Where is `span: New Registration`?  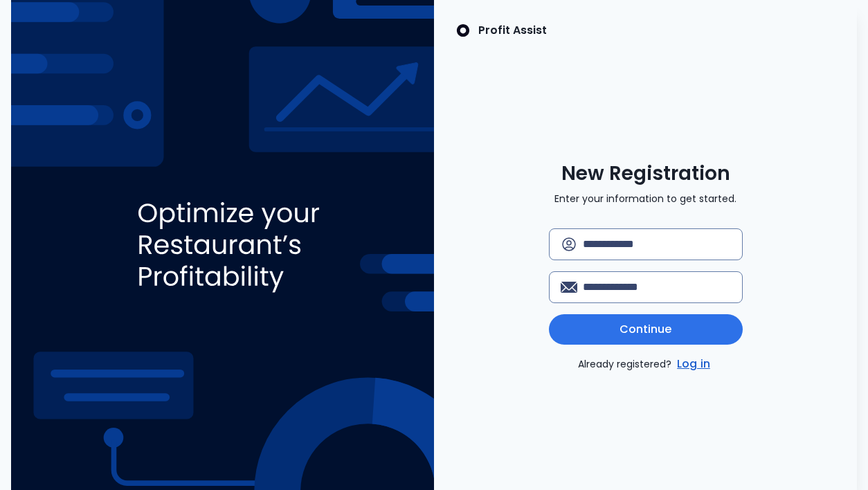
span: New Registration is located at coordinates (645, 174).